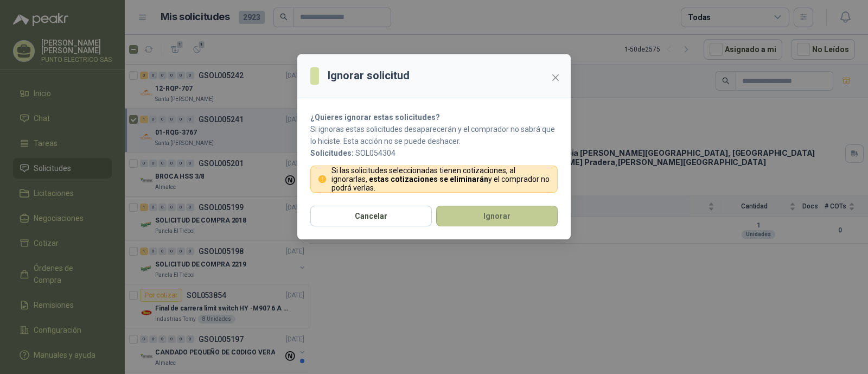  I want to click on span: close, so click(555, 78).